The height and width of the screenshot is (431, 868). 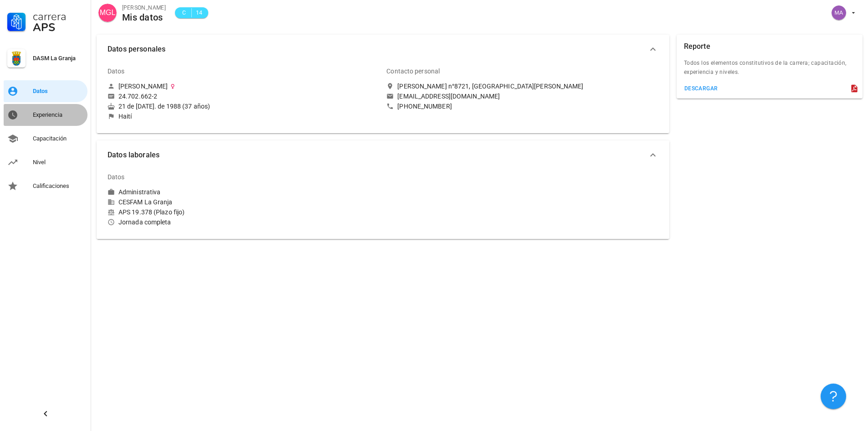 I want to click on div: Administrativa, so click(x=140, y=192).